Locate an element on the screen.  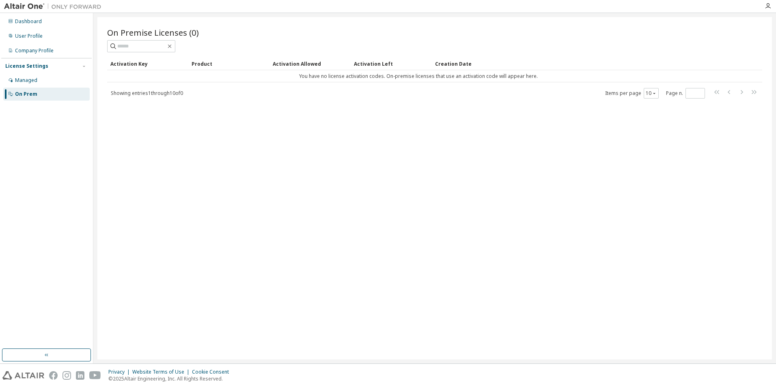
div: User Profile is located at coordinates (29, 36).